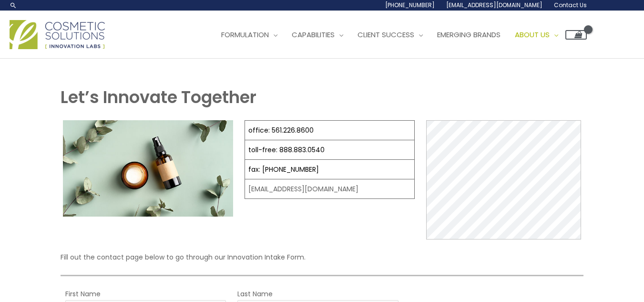  What do you see at coordinates (281, 131) in the screenshot?
I see `a: office: 561.226.8600` at bounding box center [281, 131].